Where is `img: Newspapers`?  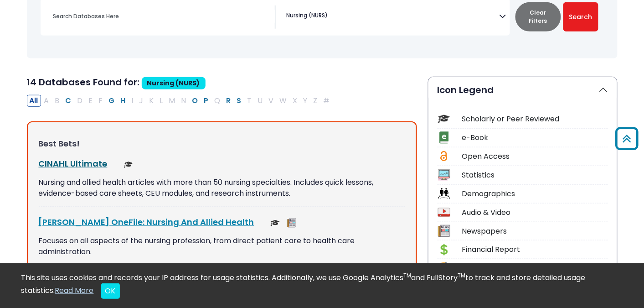 img: Newspapers is located at coordinates (292, 223).